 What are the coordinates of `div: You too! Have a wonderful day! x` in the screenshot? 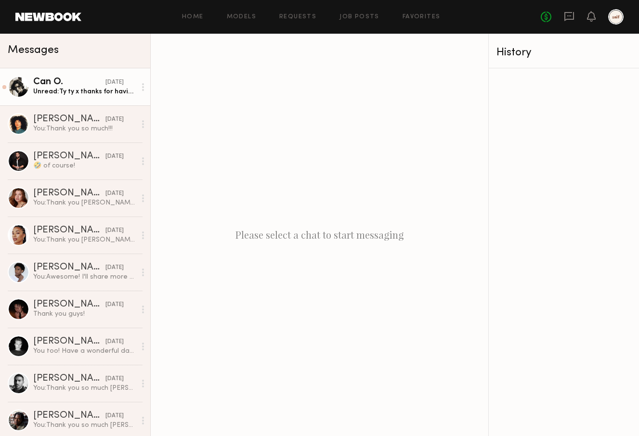 It's located at (84, 351).